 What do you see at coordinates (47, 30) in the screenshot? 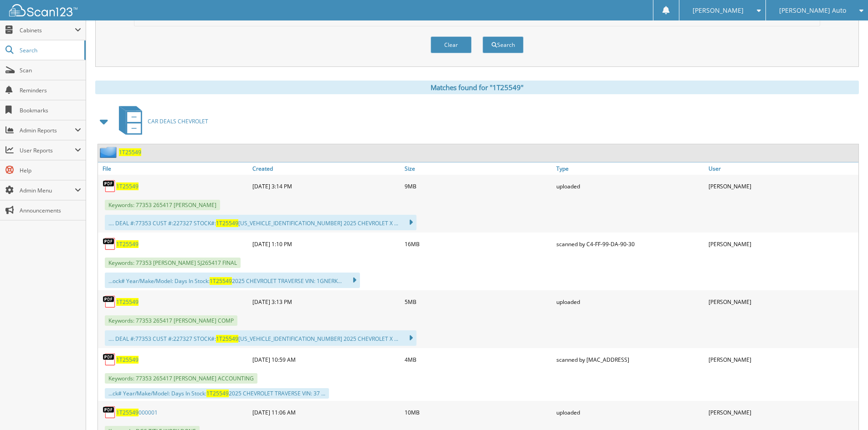
I see `span: Cabinets` at bounding box center [47, 30].